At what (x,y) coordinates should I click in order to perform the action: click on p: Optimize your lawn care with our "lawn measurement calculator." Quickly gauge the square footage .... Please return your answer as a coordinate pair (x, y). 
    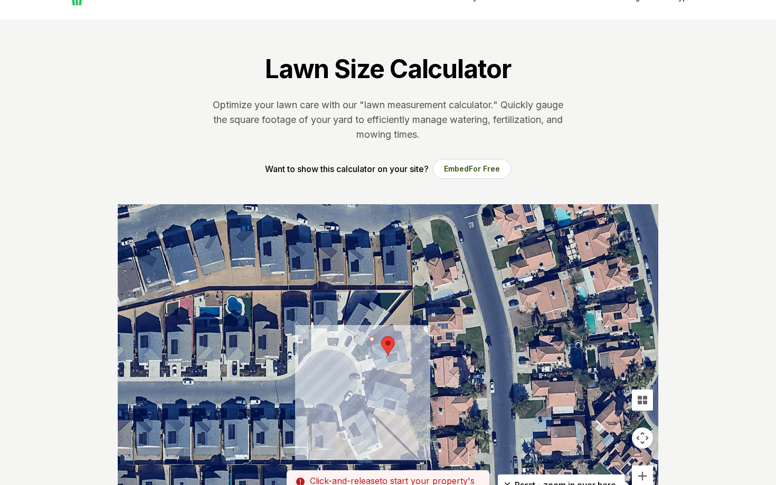
    Looking at the image, I should click on (388, 120).